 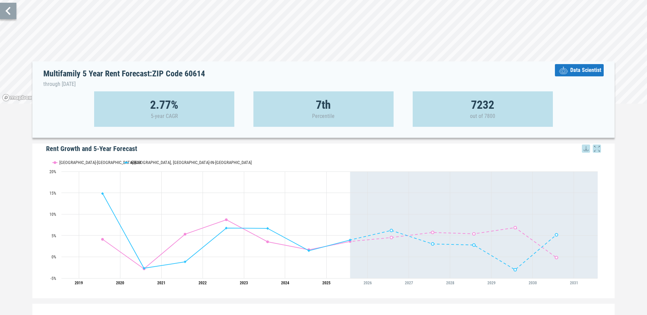 What do you see at coordinates (185, 234) in the screenshot?
I see `path: Thursday, 29 Jul, 20:00, 5.31. Chicago-Naperville-Elgin, IL-IN-WI.` at bounding box center [185, 234].